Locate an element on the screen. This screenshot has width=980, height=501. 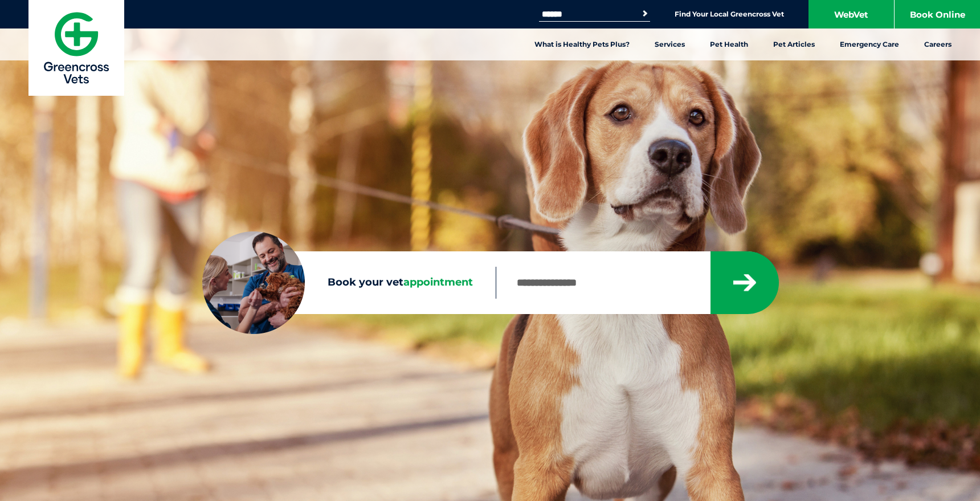
label: Book your vet is located at coordinates (349, 283).